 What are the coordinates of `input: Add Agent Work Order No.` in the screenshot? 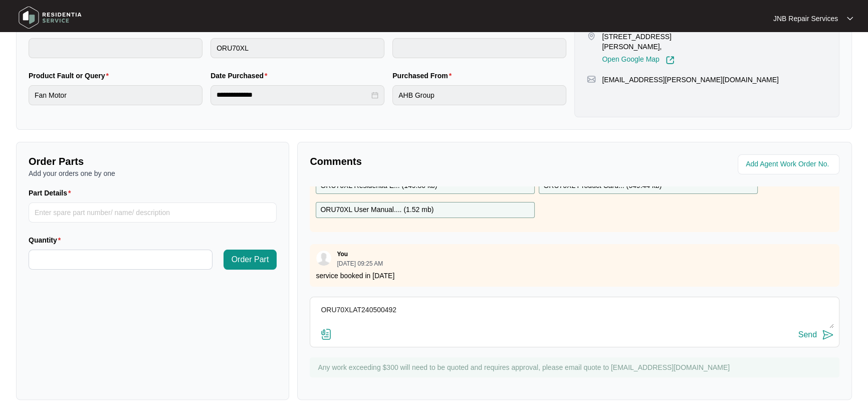 It's located at (789, 164).